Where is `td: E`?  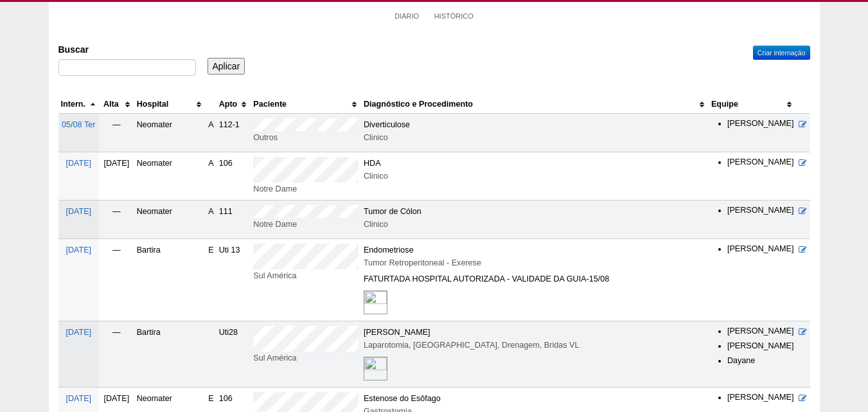 td: E is located at coordinates (211, 281).